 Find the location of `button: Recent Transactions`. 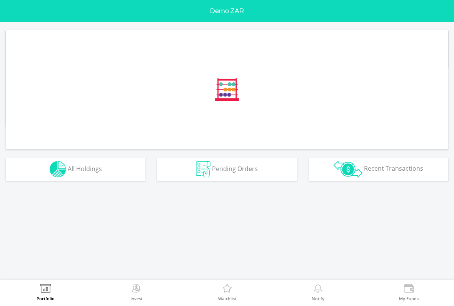

button: Recent Transactions is located at coordinates (378, 169).